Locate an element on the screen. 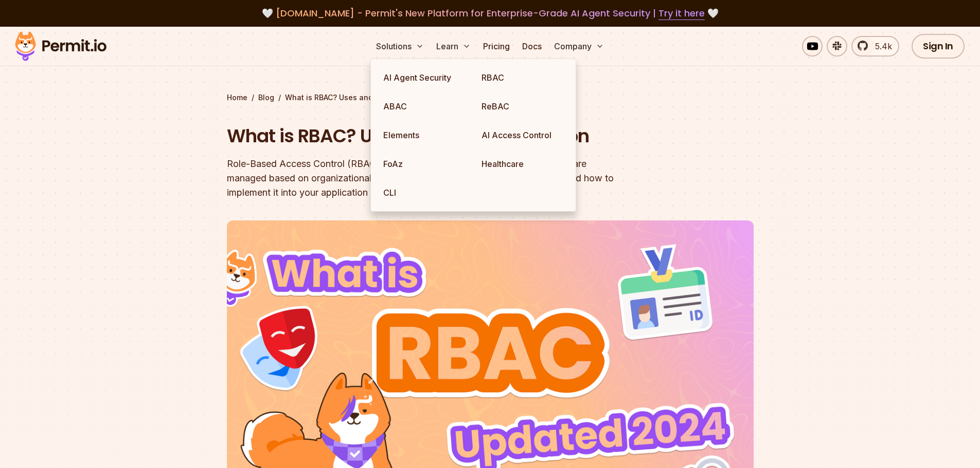 The height and width of the screenshot is (468, 980). a: Try it here is located at coordinates (681, 14).